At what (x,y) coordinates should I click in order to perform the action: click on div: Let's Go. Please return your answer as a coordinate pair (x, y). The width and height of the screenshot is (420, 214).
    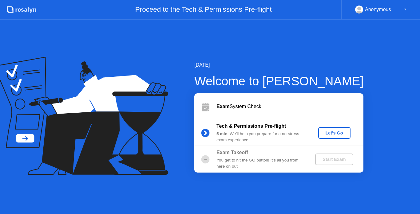
    Looking at the image, I should click on (334, 133).